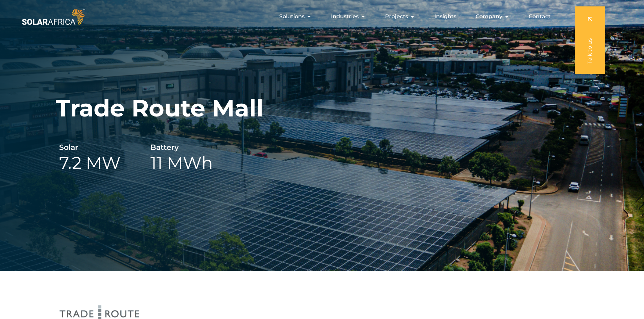 This screenshot has width=644, height=319. What do you see at coordinates (181, 163) in the screenshot?
I see `h2: 11 MWh` at bounding box center [181, 163].